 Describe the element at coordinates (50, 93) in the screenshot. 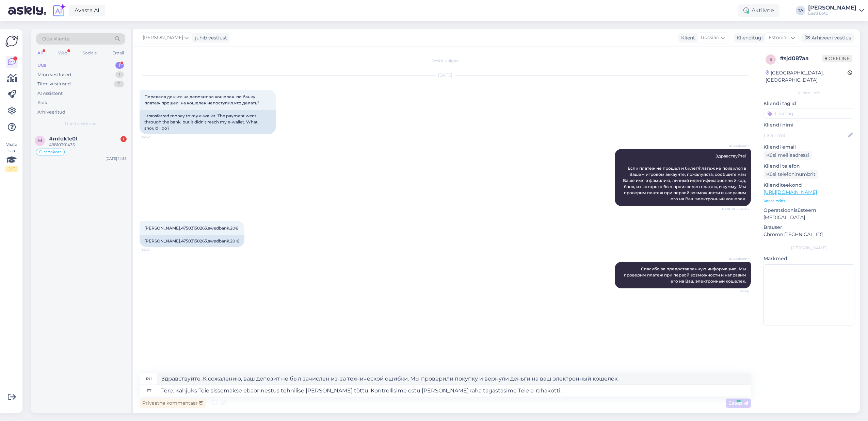

I see `div: AI Assistent` at that location.